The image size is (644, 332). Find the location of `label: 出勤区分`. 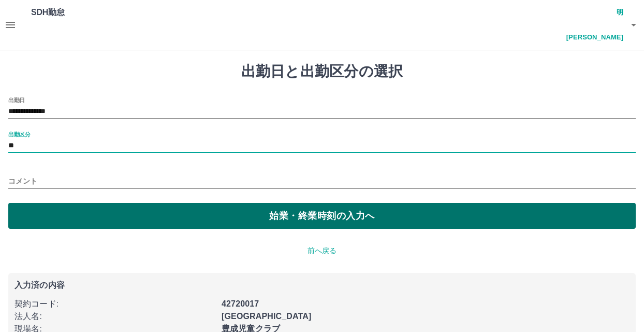

label: 出勤区分 is located at coordinates (19, 134).